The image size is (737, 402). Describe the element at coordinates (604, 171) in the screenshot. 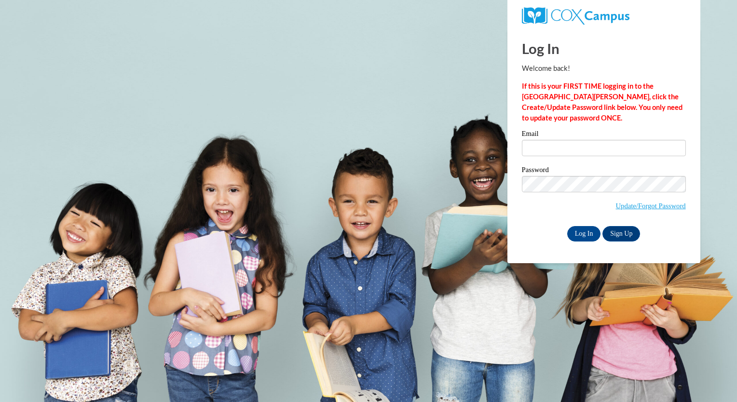

I see `label: Password` at that location.